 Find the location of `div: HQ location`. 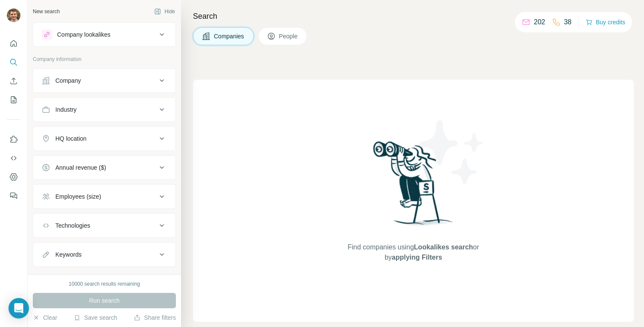

div: HQ location is located at coordinates (70, 138).